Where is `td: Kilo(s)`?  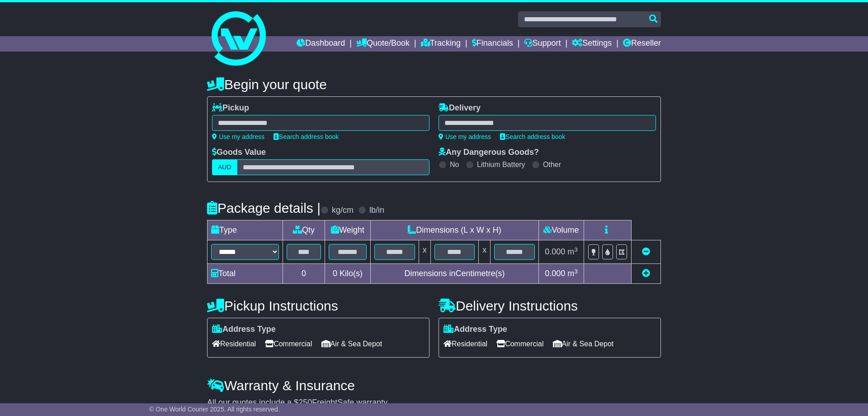
td: Kilo(s) is located at coordinates (348, 274).